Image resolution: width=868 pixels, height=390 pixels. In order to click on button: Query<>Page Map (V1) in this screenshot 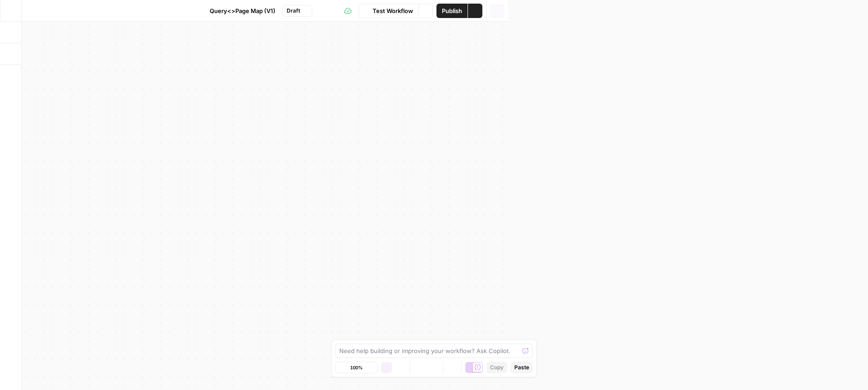, I will do `click(238, 10)`.